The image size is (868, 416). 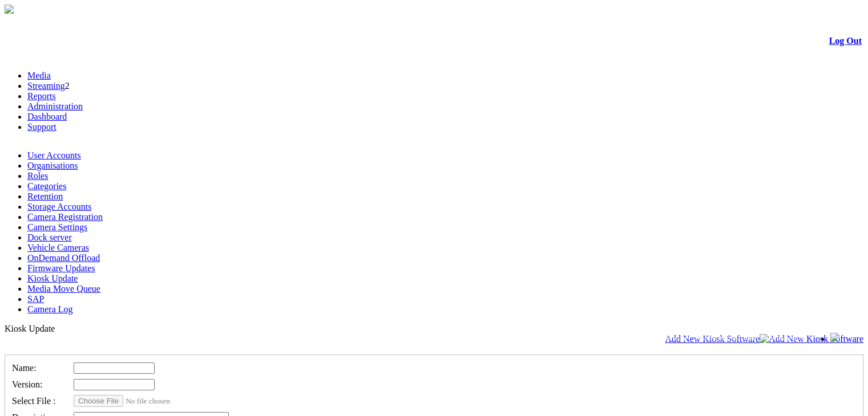 What do you see at coordinates (735, 338) in the screenshot?
I see `span: Welcome, System Administrator (Administrator)` at bounding box center [735, 338].